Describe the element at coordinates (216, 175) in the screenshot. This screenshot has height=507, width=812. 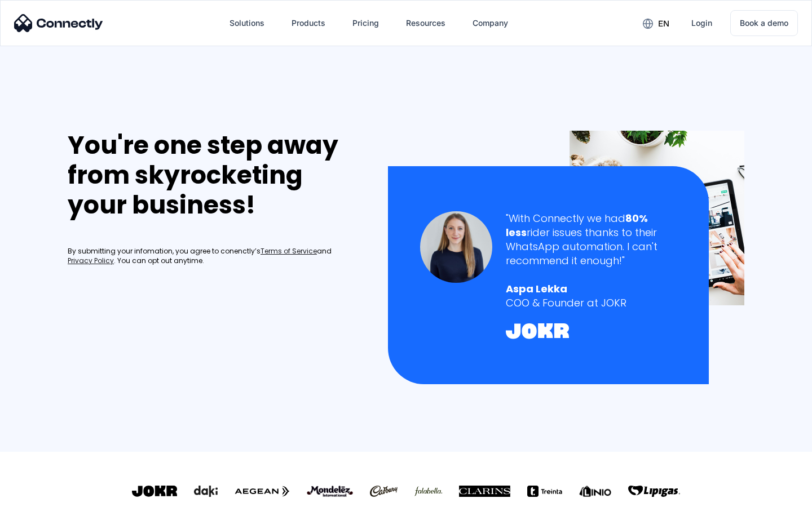
I see `div: You're one step away from skyrocketing your business!` at that location.